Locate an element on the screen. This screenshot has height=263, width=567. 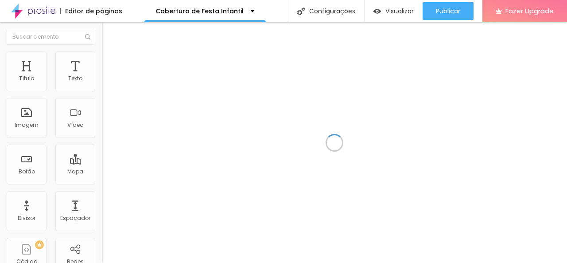
div: Texto is located at coordinates (75, 78).